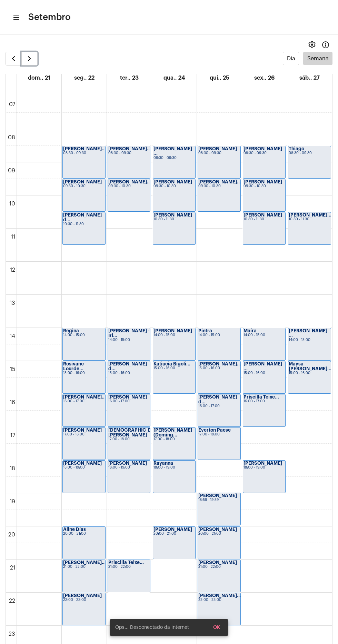 This screenshot has width=338, height=644. What do you see at coordinates (310, 78) in the screenshot?
I see `a: 27 de setembro de 2025` at bounding box center [310, 78].